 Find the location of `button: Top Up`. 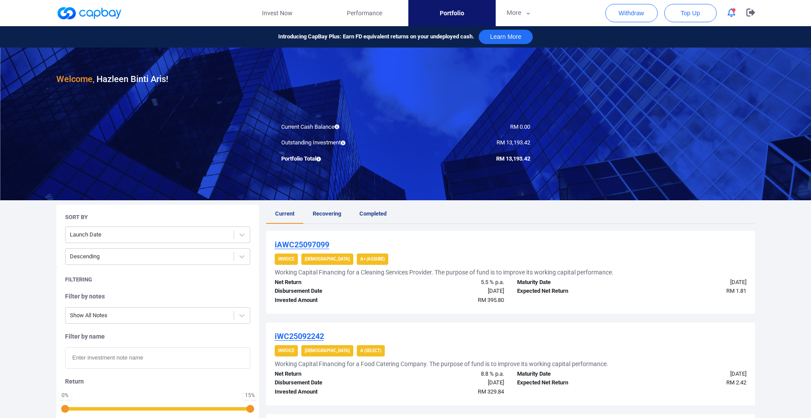

button: Top Up is located at coordinates (691, 13).